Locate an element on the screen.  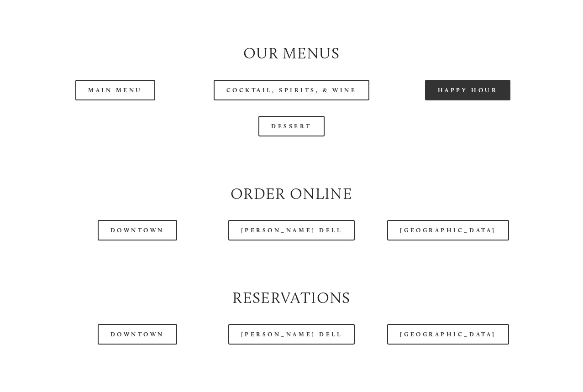
h2: Order Online is located at coordinates (292, 193).